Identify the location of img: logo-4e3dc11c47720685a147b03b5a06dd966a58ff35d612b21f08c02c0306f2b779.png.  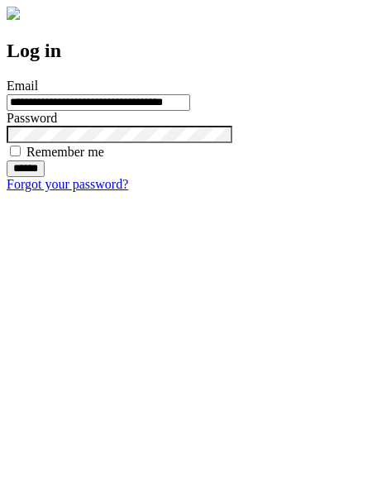
(13, 13).